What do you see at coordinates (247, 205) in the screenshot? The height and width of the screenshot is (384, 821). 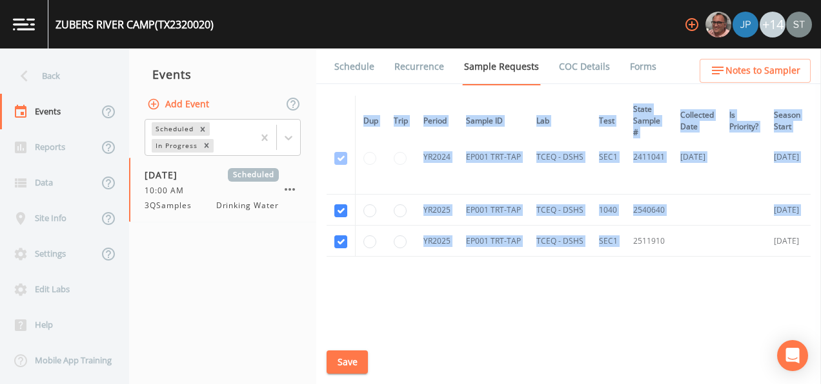 I see `span: Drinking Water` at bounding box center [247, 205].